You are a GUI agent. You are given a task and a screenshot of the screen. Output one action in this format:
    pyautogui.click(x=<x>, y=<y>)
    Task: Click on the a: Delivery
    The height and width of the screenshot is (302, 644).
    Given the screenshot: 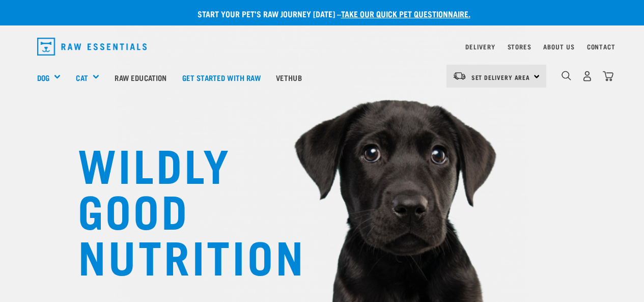 What is the action you would take?
    pyautogui.click(x=480, y=46)
    